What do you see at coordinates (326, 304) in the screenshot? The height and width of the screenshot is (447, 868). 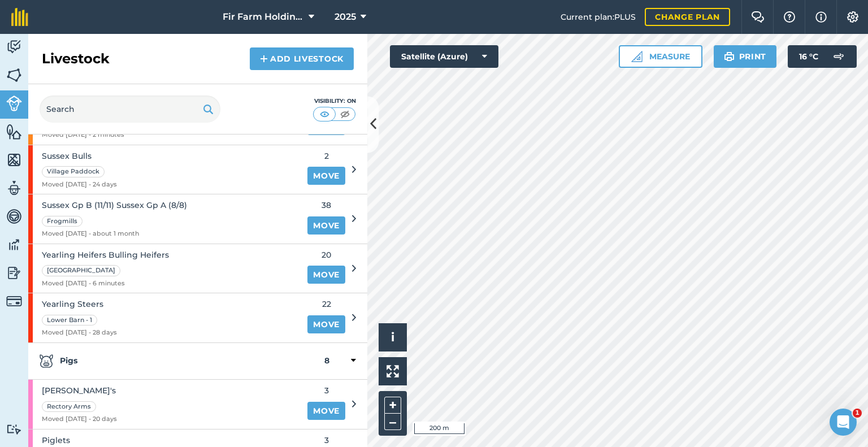 I see `span: 22` at bounding box center [326, 304].